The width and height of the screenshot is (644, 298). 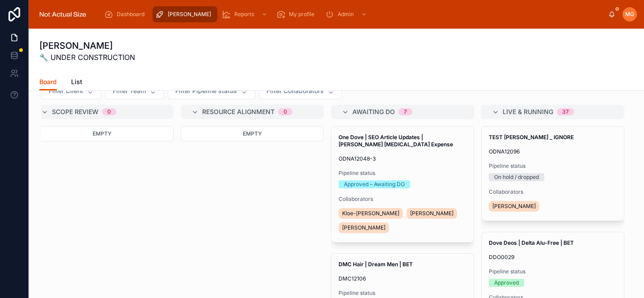 What do you see at coordinates (629, 15) in the screenshot?
I see `span: MG` at bounding box center [629, 15].